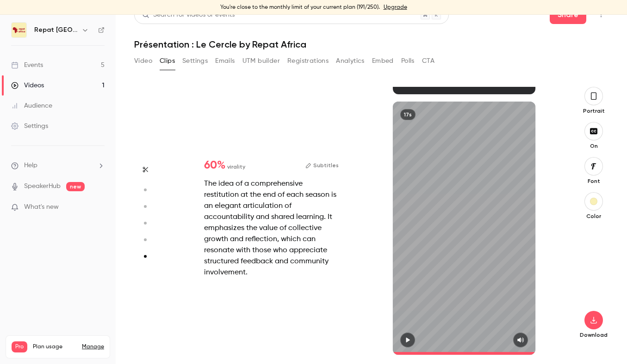 The image size is (627, 364). I want to click on img: Repat Africa, so click(19, 30).